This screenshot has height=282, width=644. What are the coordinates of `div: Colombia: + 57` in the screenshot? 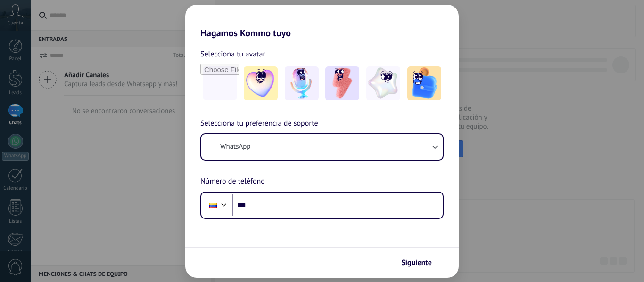 It's located at (213, 206).